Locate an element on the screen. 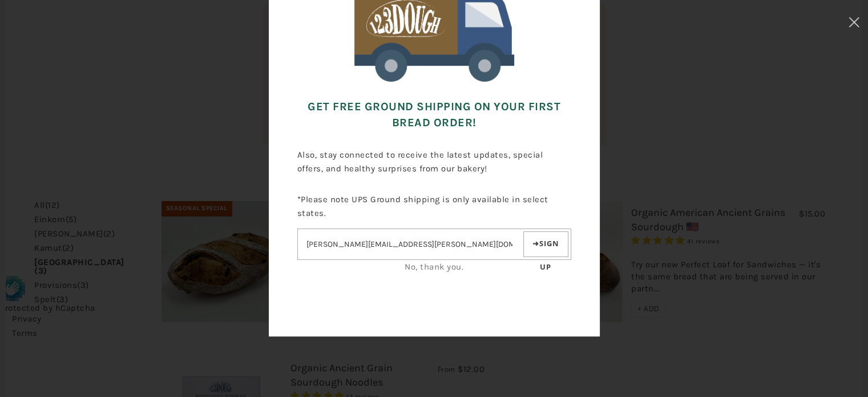  h3: Get FREE Ground Shipping on Your First Bread Order! is located at coordinates (434, 115).